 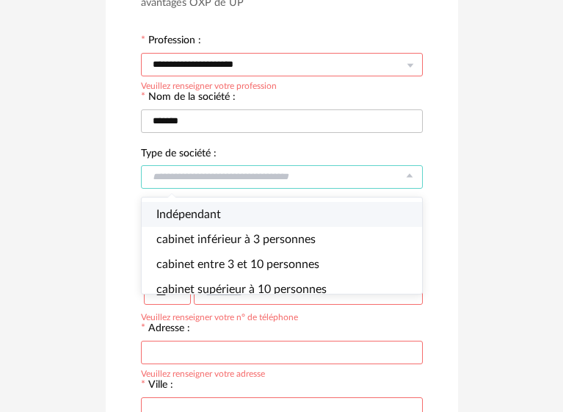 What do you see at coordinates (241, 289) in the screenshot?
I see `span: cabinet supérieur à 10 personnes` at bounding box center [241, 289].